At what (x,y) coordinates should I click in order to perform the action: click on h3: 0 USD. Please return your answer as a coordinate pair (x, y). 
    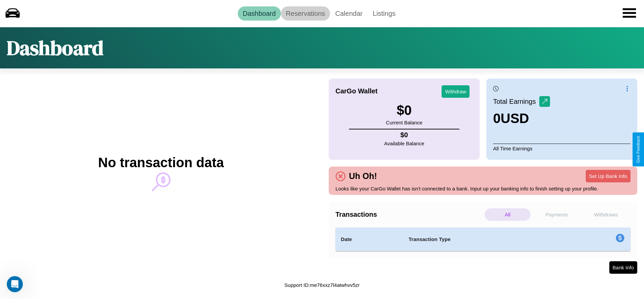
    Looking at the image, I should click on (521, 119).